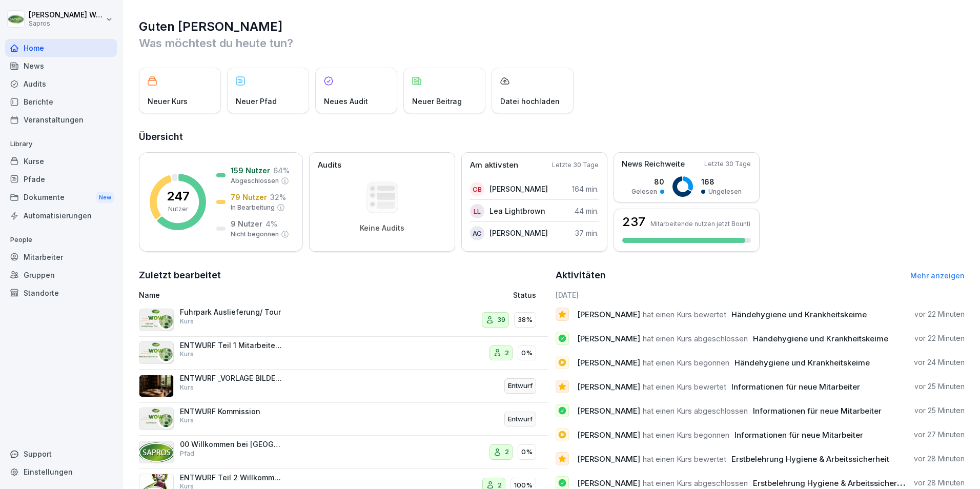  I want to click on div: AC, so click(477, 234).